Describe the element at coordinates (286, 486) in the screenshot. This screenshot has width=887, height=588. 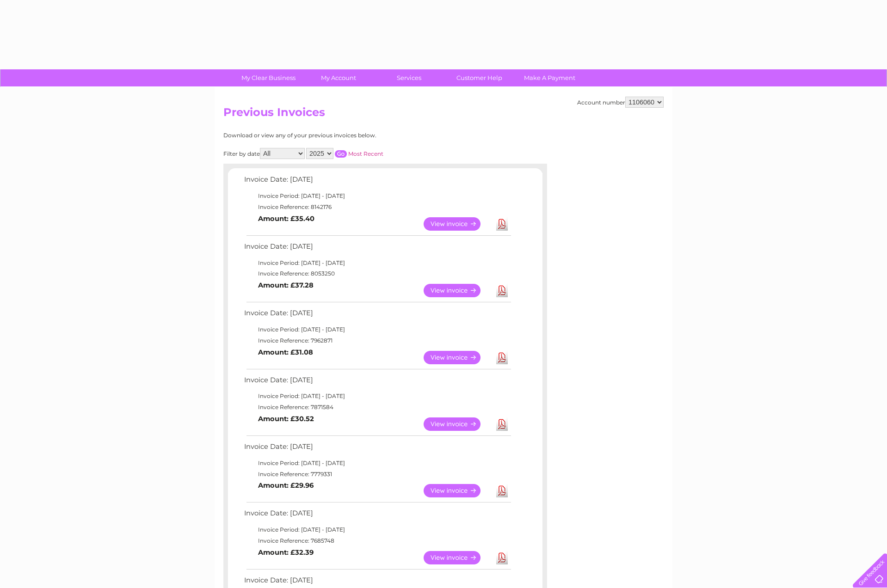
I see `b: Amount: £29.96` at that location.